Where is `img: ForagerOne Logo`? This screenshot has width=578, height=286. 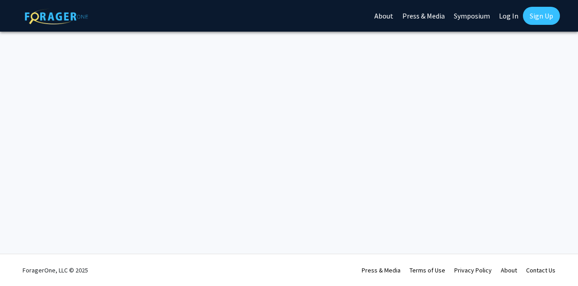
img: ForagerOne Logo is located at coordinates (56, 16).